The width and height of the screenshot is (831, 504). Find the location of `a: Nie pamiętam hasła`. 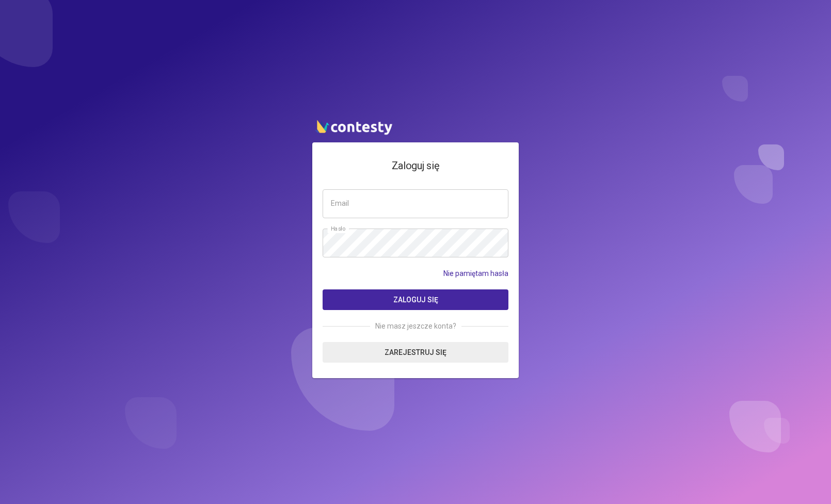

a: Nie pamiętam hasła is located at coordinates (476, 274).